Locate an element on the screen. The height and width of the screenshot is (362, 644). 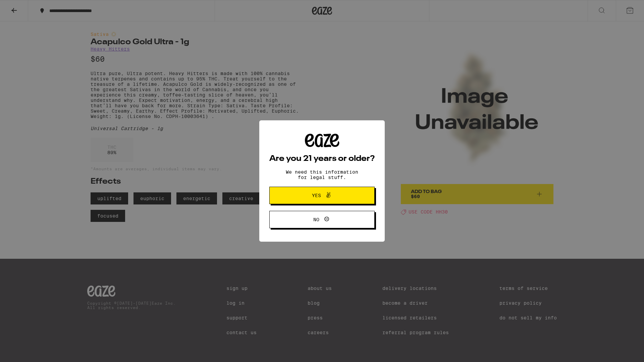
p: We need this information for legal stuff. is located at coordinates (322, 175).